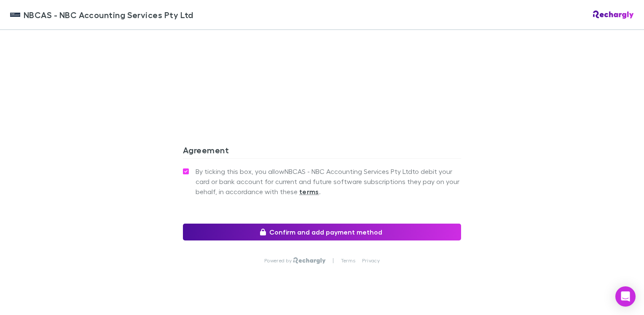 The width and height of the screenshot is (644, 315). Describe the element at coordinates (371, 261) in the screenshot. I see `p: Privacy` at that location.